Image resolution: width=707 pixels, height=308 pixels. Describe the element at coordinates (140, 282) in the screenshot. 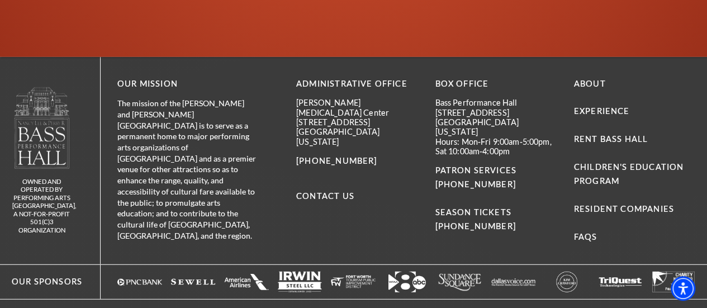

I see `img: Logo of PNC Bank in white text with a triangular symbol.` at that location.